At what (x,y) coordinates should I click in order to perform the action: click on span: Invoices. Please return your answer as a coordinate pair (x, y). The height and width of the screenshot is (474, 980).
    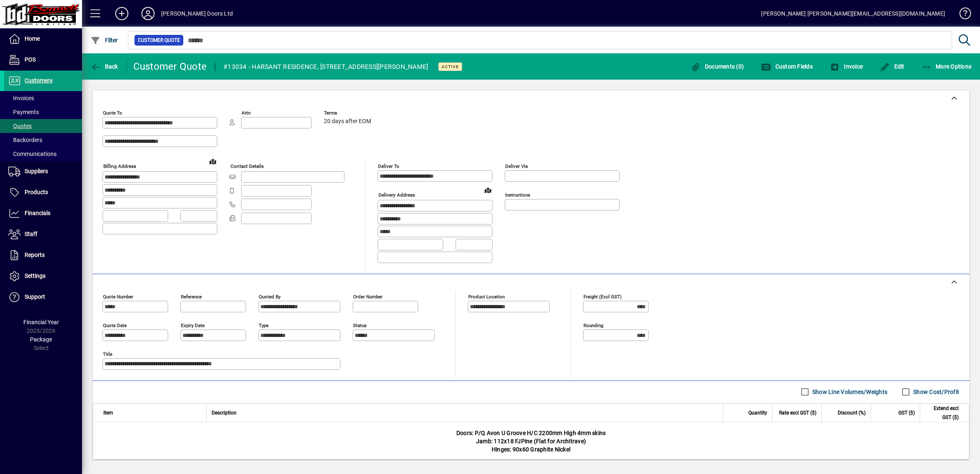
    Looking at the image, I should click on (21, 98).